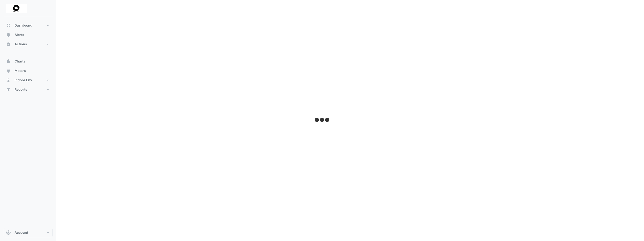 The width and height of the screenshot is (644, 241). I want to click on app-icon: Alerts, so click(9, 35).